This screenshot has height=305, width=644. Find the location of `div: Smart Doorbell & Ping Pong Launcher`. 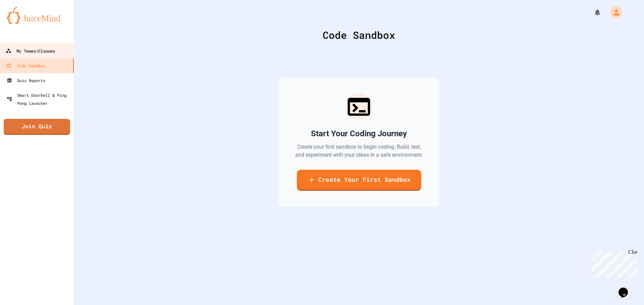

div: Smart Doorbell & Ping Pong Launcher is located at coordinates (39, 99).